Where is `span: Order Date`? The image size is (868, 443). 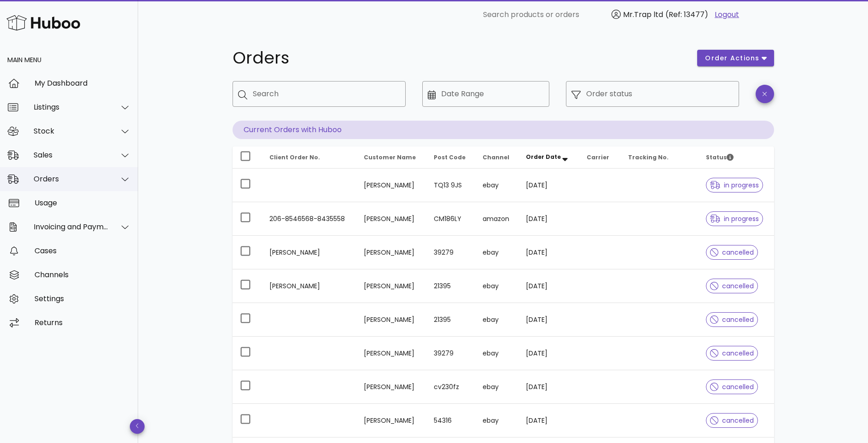 span: Order Date is located at coordinates (543, 157).